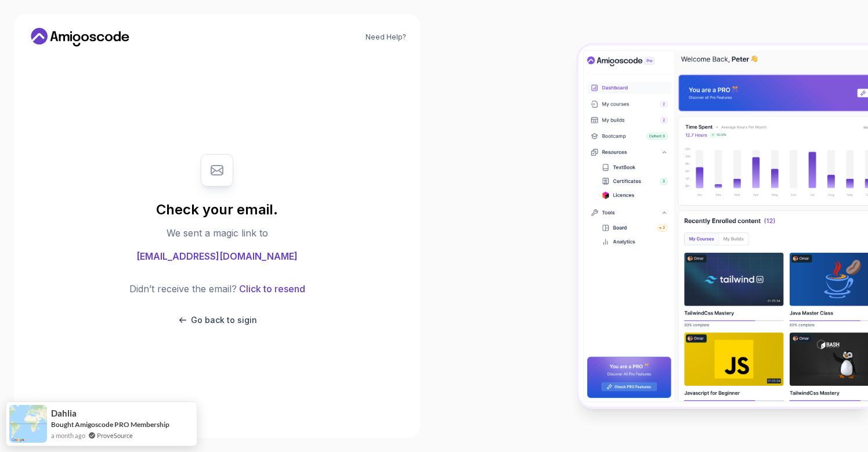 This screenshot has height=452, width=868. Describe the element at coordinates (217, 320) in the screenshot. I see `button: Go back to sigin` at that location.